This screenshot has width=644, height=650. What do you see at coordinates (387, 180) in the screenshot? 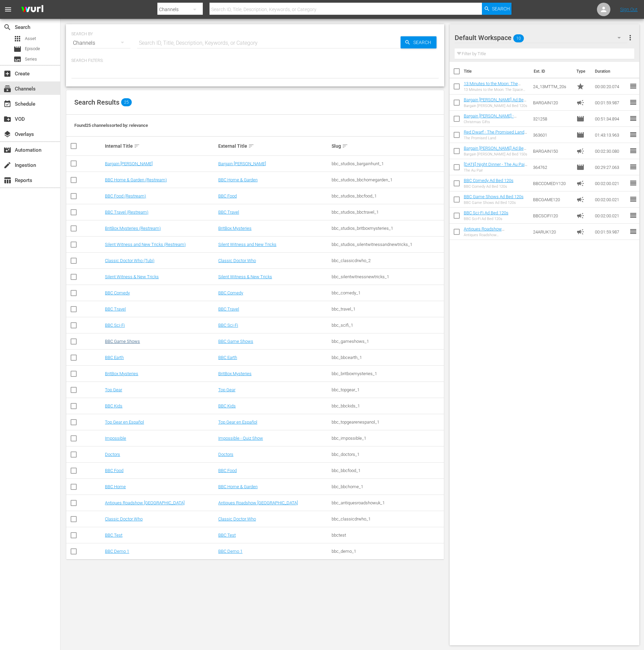
I see `div: bbc_studios_bbchomegarden_1` at bounding box center [387, 180].